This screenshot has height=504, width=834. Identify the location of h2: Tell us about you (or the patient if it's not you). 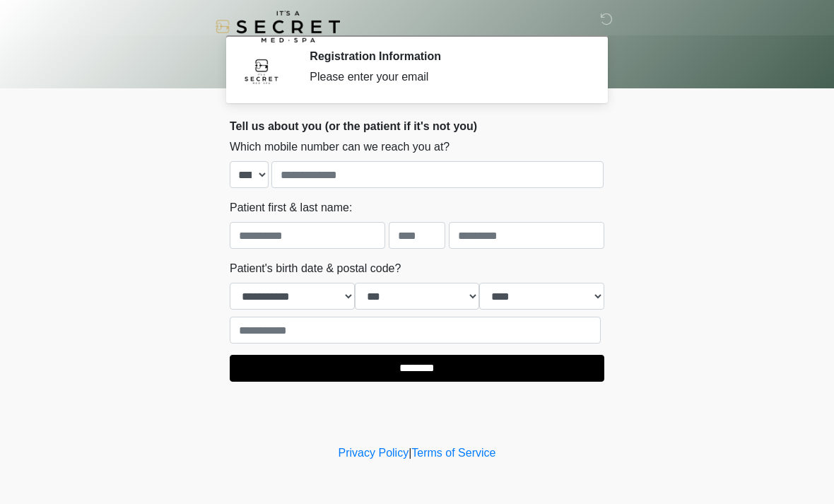
(417, 126).